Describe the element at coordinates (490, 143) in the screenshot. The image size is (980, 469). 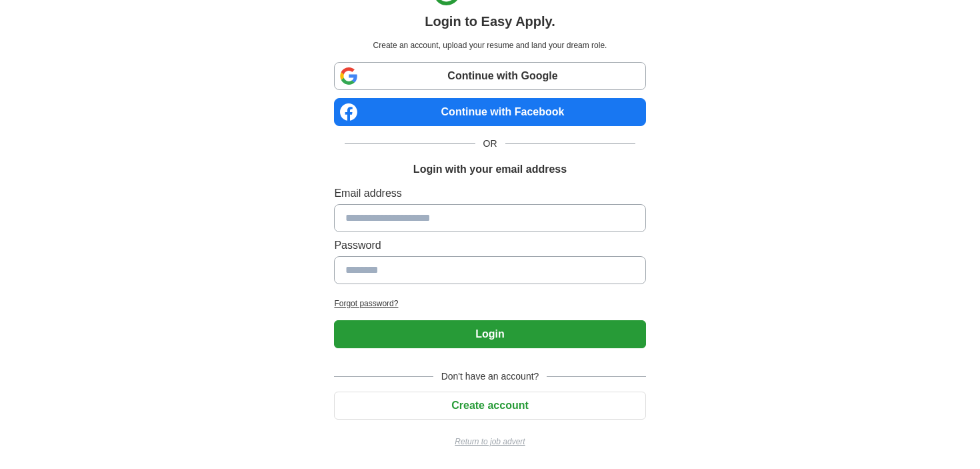
I see `span: OR` at that location.